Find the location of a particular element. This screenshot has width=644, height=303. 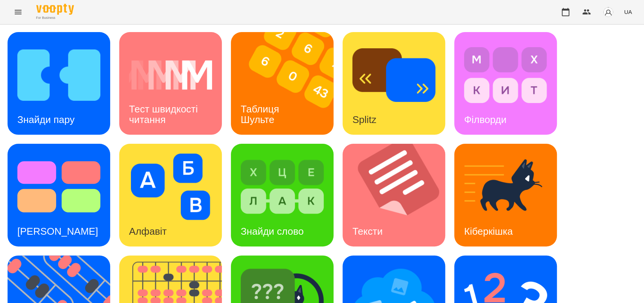

h3: Знайди пару is located at coordinates (46, 120).